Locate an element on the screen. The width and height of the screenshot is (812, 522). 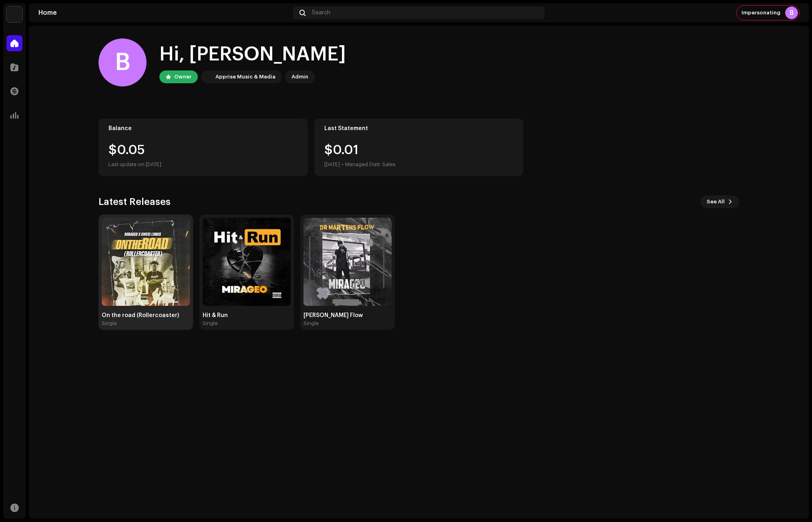
re-o-card-value: Last Statement is located at coordinates (419, 147).